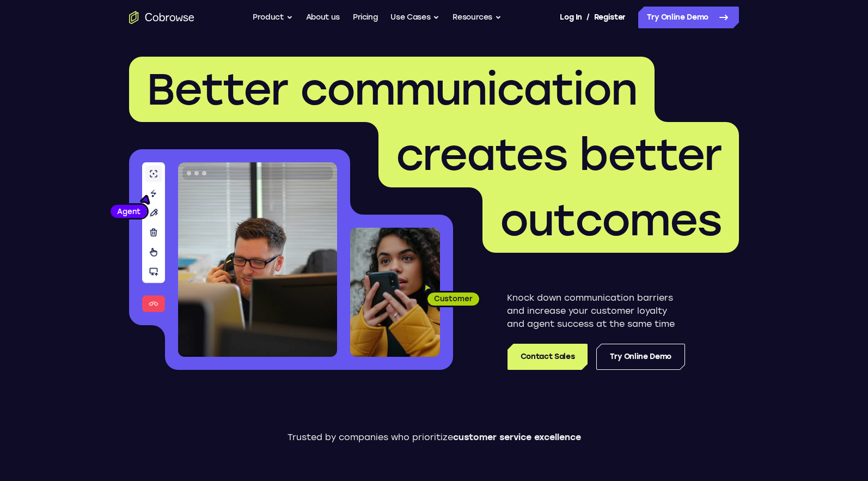 The width and height of the screenshot is (868, 481). What do you see at coordinates (415, 18) in the screenshot?
I see `button: Use Cases` at bounding box center [415, 18].